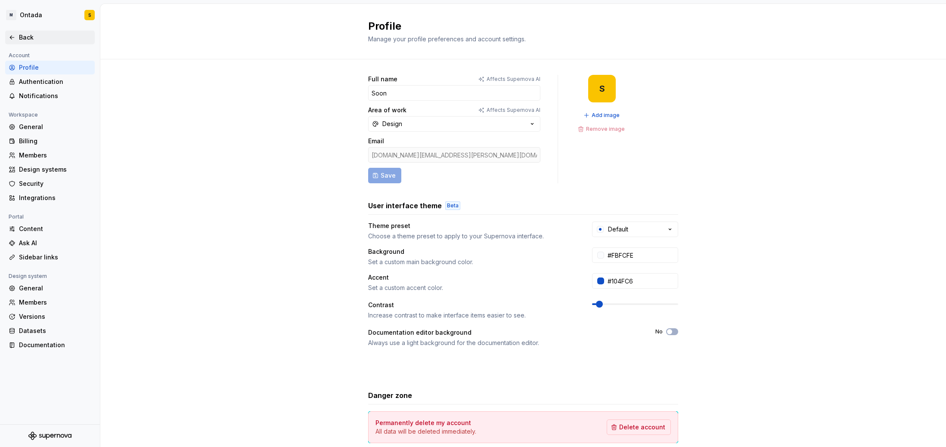  Describe the element at coordinates (50, 331) in the screenshot. I see `a: Datasets` at that location.